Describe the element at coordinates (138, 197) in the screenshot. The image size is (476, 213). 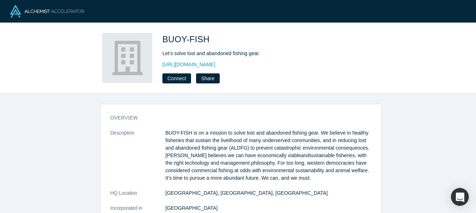
I see `dt: HQ Location` at that location.